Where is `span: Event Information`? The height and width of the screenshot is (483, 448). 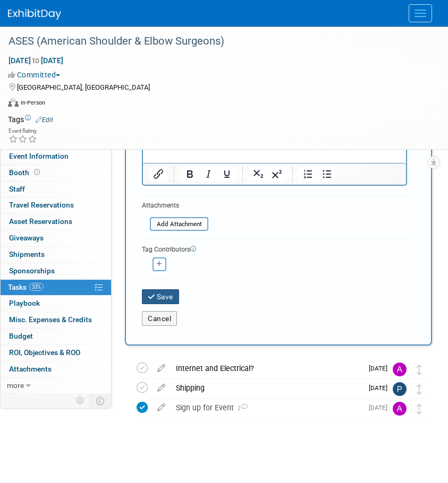
span: Event Information is located at coordinates (39, 156).